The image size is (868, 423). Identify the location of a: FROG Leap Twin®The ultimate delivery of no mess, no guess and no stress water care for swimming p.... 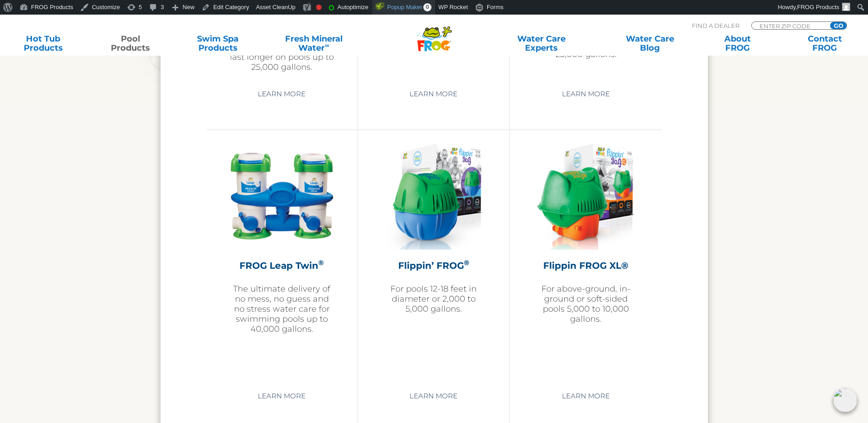
(282, 263).